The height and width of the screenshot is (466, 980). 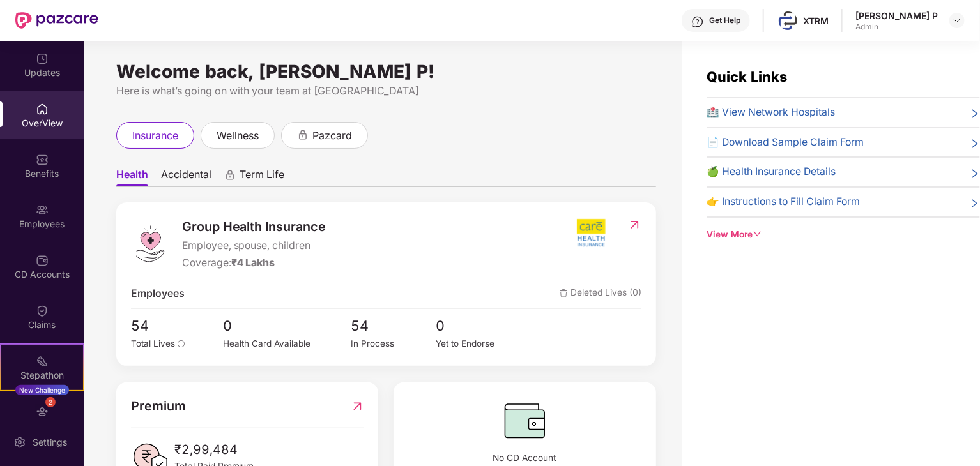 What do you see at coordinates (253, 263) in the screenshot?
I see `span: ₹4 Lakhs` at bounding box center [253, 263].